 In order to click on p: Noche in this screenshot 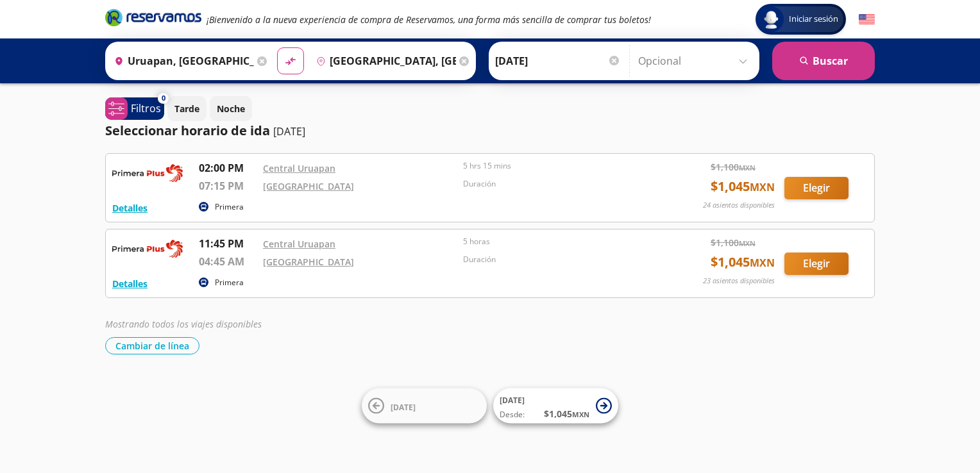, I will do `click(231, 108)`.